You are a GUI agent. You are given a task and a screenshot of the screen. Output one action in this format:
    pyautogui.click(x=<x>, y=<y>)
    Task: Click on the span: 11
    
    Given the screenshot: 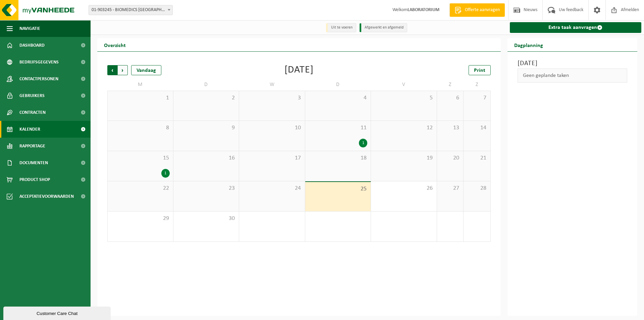 What is the action you would take?
    pyautogui.click(x=338, y=128)
    